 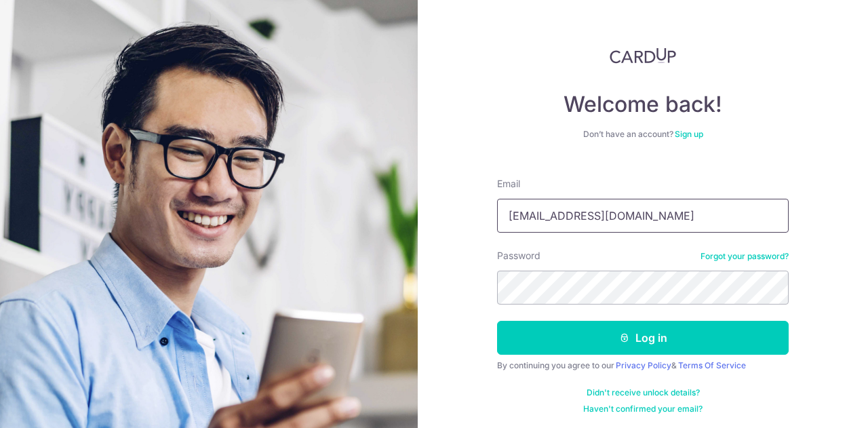 I want to click on a: Terms Of Service, so click(x=712, y=365).